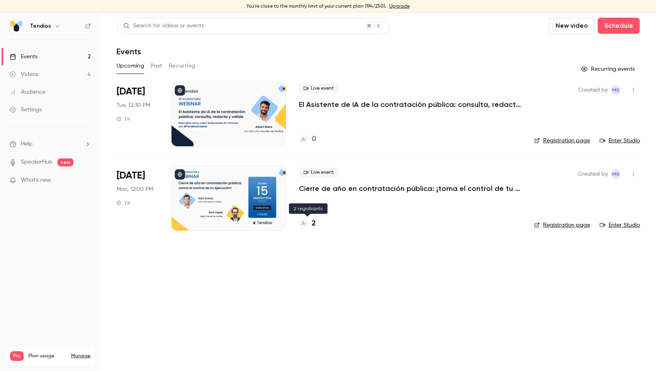  What do you see at coordinates (307, 223) in the screenshot?
I see `a: 2` at bounding box center [307, 223].